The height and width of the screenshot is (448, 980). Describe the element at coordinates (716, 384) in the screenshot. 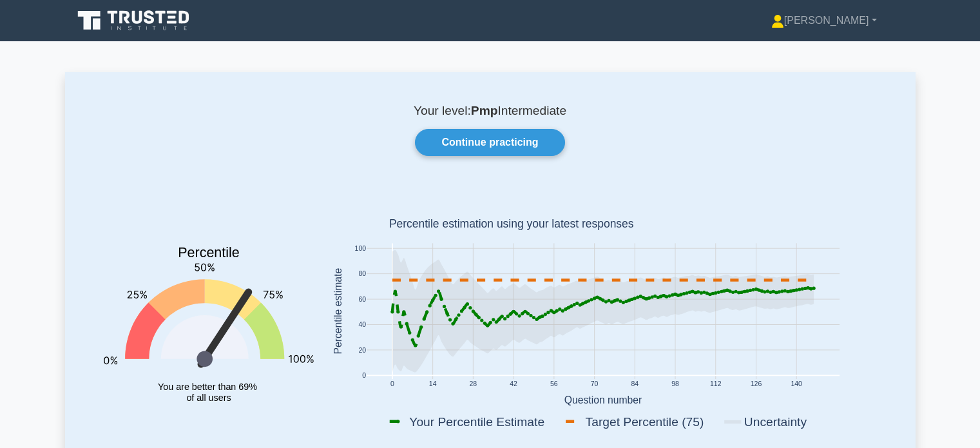

I see `text: 112` at that location.